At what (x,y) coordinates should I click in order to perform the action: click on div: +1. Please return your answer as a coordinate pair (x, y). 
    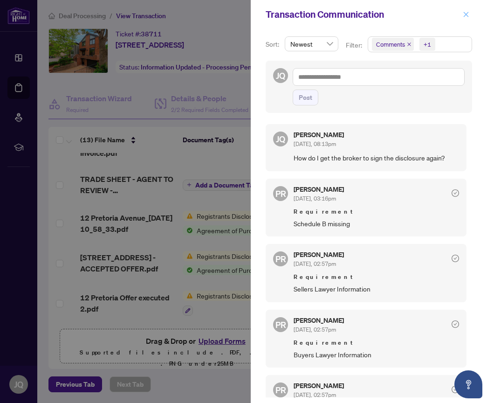
    Looking at the image, I should click on (428, 44).